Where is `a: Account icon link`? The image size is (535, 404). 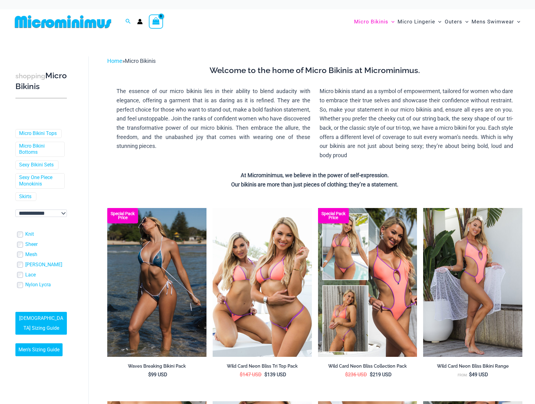 a: Account icon link is located at coordinates (140, 22).